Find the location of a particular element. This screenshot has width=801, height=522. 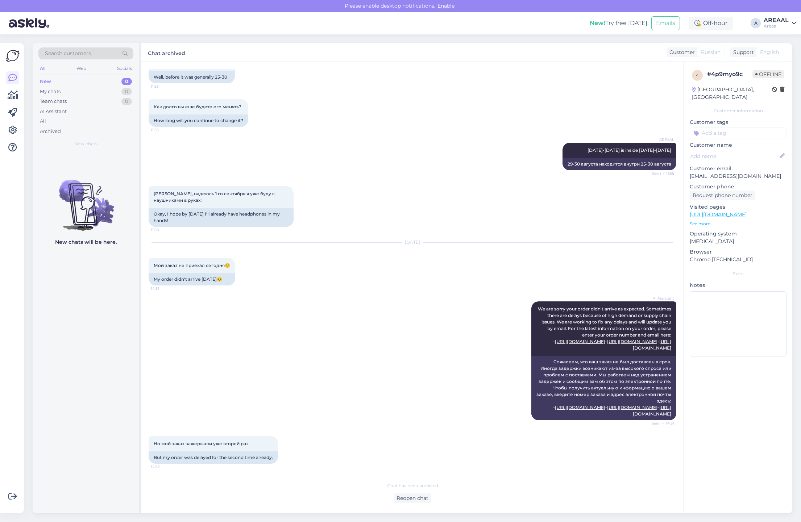

span: Seen ✓ 14:51 is located at coordinates (661, 423).